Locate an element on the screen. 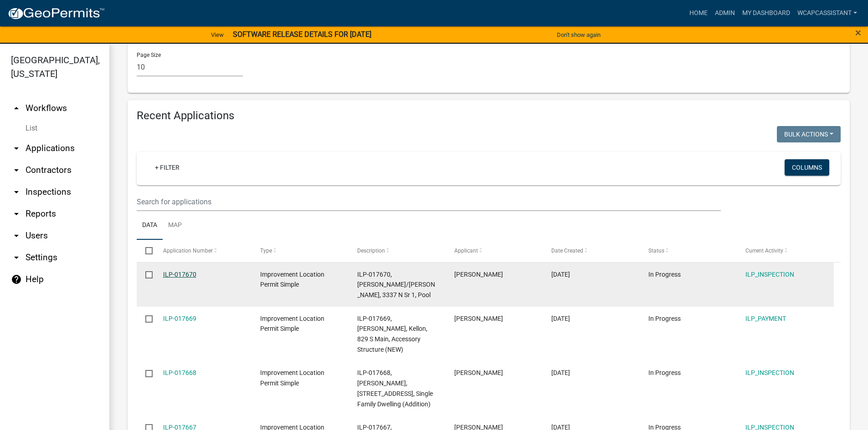 This screenshot has width=868, height=430. a: Map is located at coordinates (175, 226).